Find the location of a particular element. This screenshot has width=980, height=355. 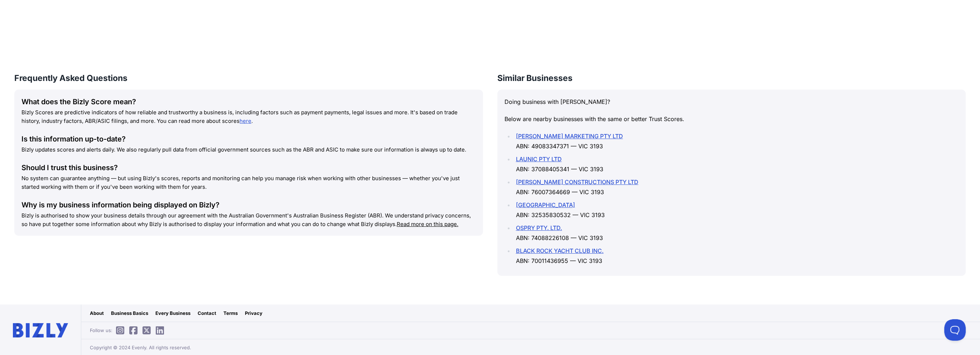

div: Is this information up-to-date? is located at coordinates (248, 139).